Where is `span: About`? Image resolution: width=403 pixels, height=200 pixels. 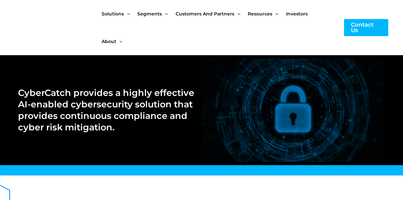
span: About is located at coordinates (109, 41).